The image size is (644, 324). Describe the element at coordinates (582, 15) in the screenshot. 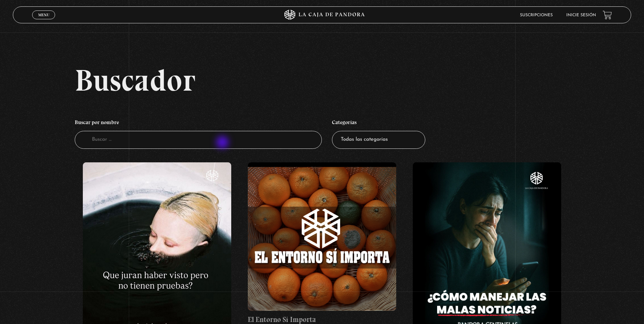

I see `a: Inicie sesión` at that location.